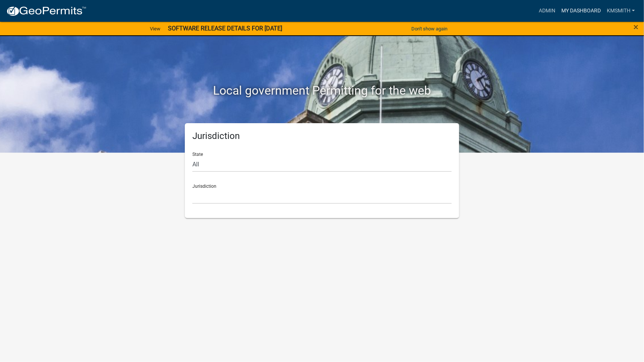 The width and height of the screenshot is (644, 362). Describe the element at coordinates (621, 11) in the screenshot. I see `a: kmsmith` at that location.